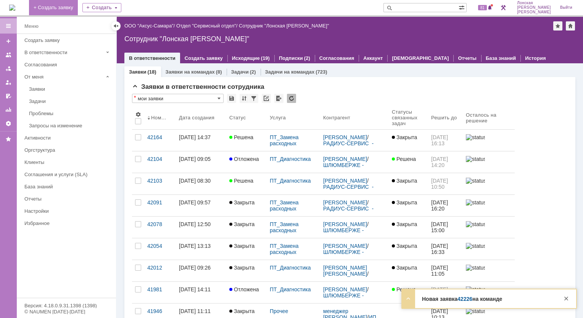  Describe the element at coordinates (70, 113) in the screenshot. I see `div: Проблемы` at that location.